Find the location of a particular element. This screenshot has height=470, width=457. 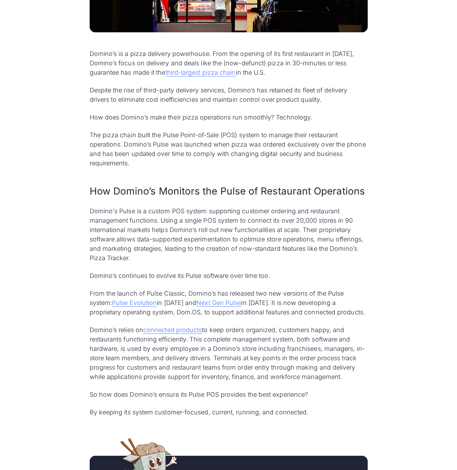

p: By keeping its system customer-focused, current, running, and connected. is located at coordinates (228, 412).